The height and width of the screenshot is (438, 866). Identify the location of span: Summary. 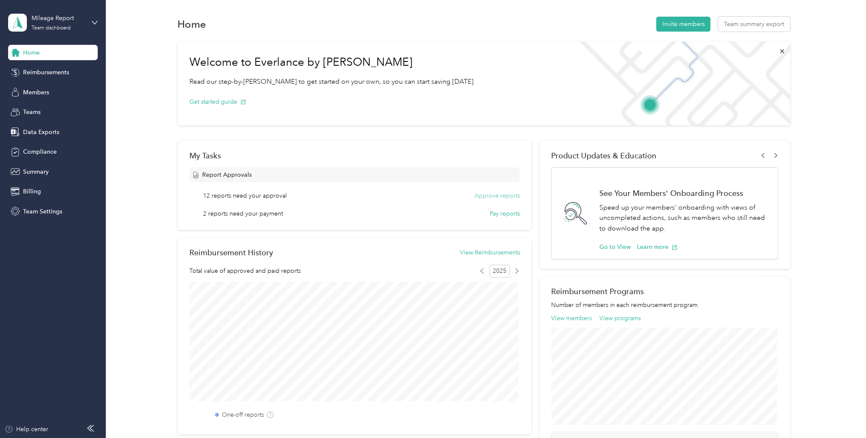
(36, 171).